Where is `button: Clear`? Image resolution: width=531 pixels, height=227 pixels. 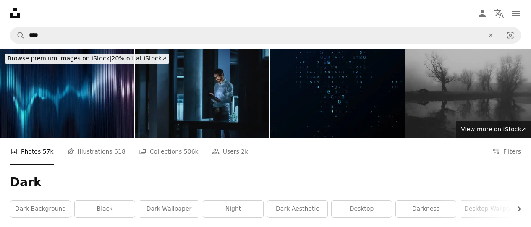 button: Clear is located at coordinates (491, 35).